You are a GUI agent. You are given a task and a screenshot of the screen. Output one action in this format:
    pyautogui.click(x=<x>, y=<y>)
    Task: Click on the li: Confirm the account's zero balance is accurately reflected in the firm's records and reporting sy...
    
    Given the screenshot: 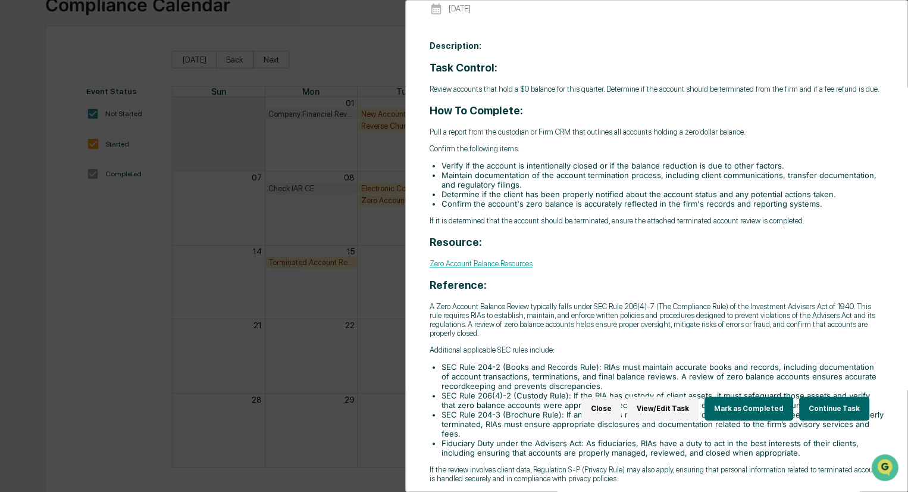 What is the action you would take?
    pyautogui.click(x=662, y=204)
    